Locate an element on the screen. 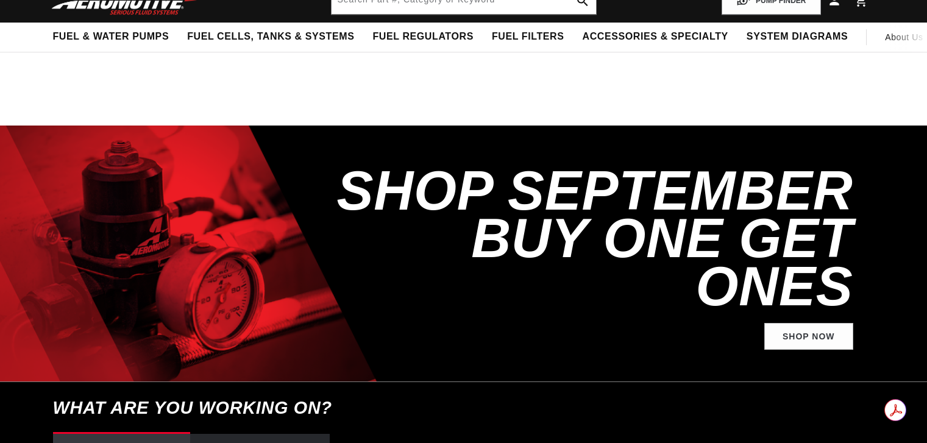 The width and height of the screenshot is (927, 443). summary: Accessories & Specialty is located at coordinates (656, 37).